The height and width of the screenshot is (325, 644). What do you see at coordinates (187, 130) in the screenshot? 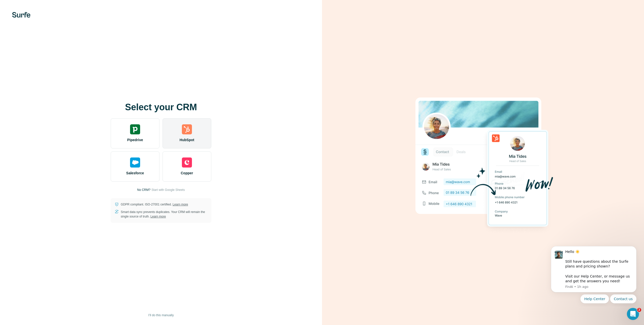
I see `img: hubspot's logo` at bounding box center [187, 130].